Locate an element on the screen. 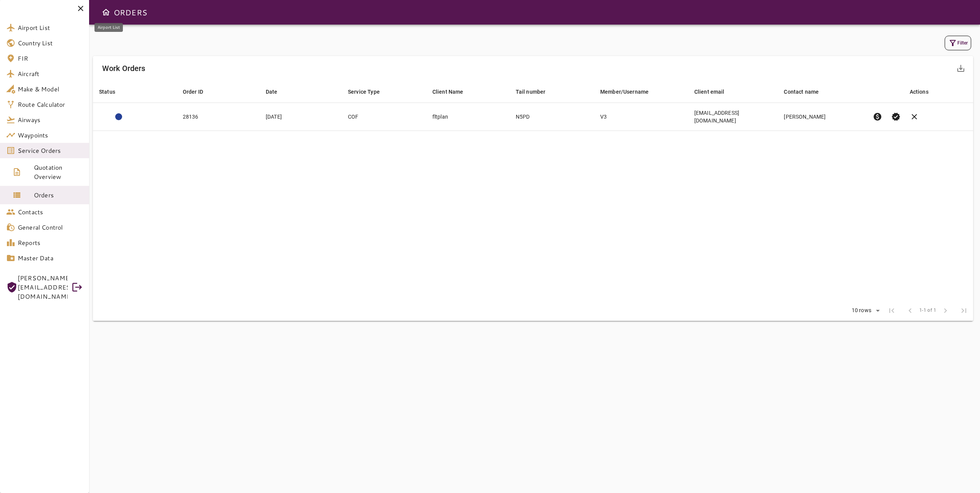 The height and width of the screenshot is (493, 980). span: Next Page is located at coordinates (946, 310).